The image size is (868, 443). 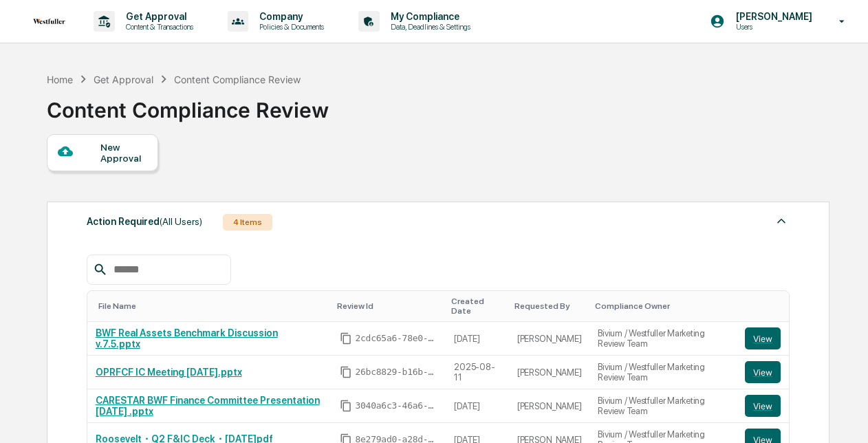 I want to click on p: Policies & Documents, so click(x=290, y=27).